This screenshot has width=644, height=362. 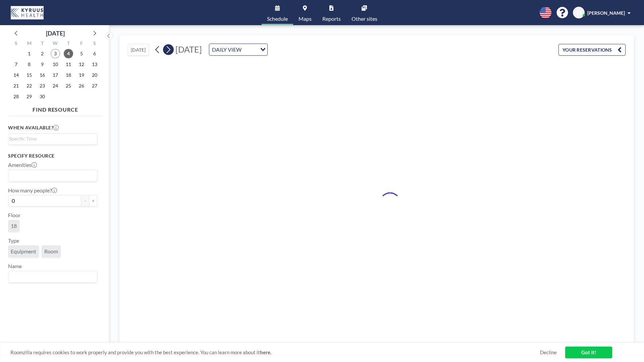 I want to click on span: Wednesday, September 3, 2025, so click(x=55, y=54).